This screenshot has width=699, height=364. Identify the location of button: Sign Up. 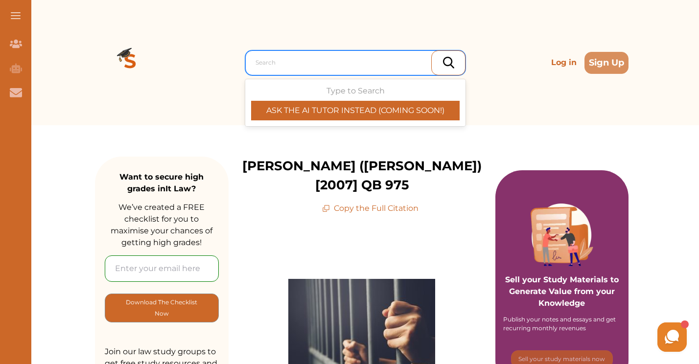
(606, 63).